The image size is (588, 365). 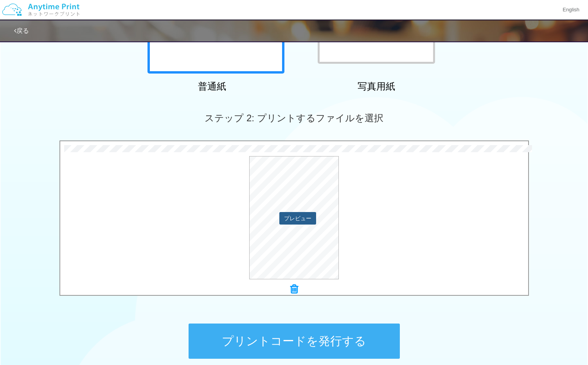 I want to click on span: ステップ 2: プリントするファイルを選択, so click(x=293, y=118).